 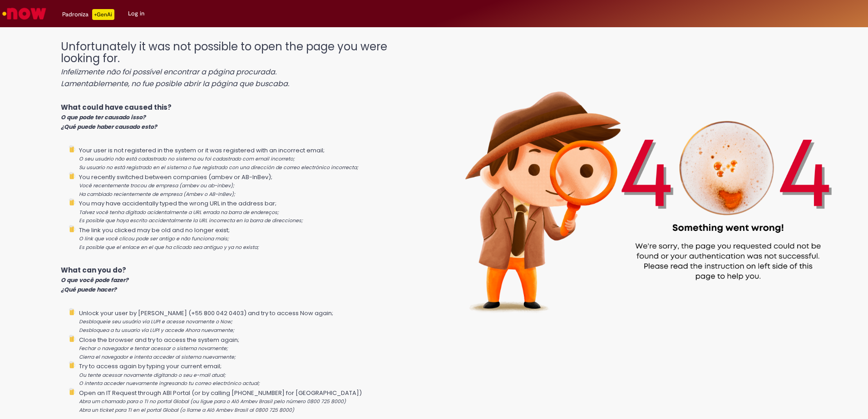 What do you see at coordinates (152, 375) in the screenshot?
I see `i: Ou tente acessar novamente digitando o seu e-mail atual;` at bounding box center [152, 375].